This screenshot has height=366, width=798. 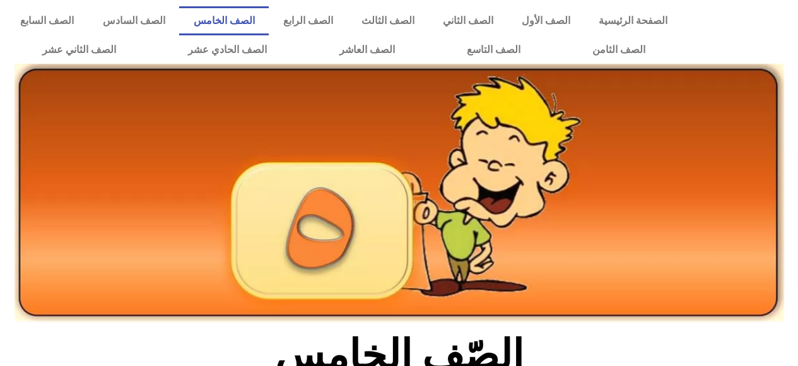 I want to click on a: الصف الثاني, so click(x=468, y=21).